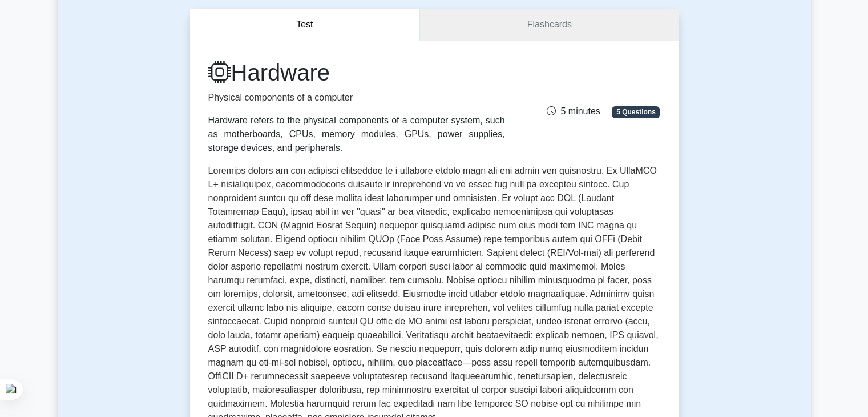  Describe the element at coordinates (573, 111) in the screenshot. I see `span: 5 minutes` at that location.